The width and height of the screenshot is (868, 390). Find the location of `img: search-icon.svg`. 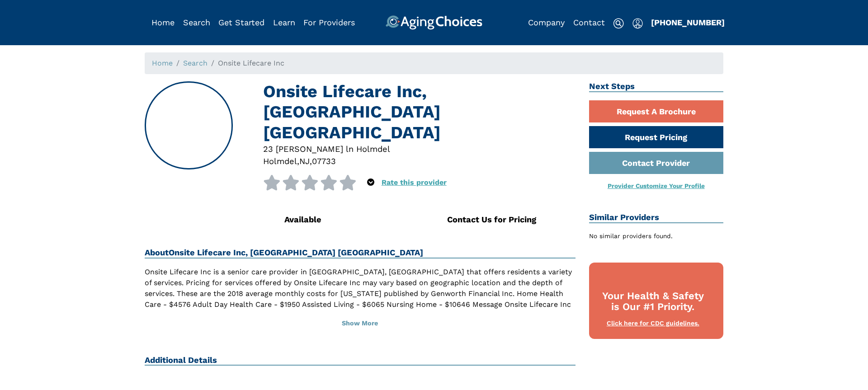

img: search-icon.svg is located at coordinates (619, 24).